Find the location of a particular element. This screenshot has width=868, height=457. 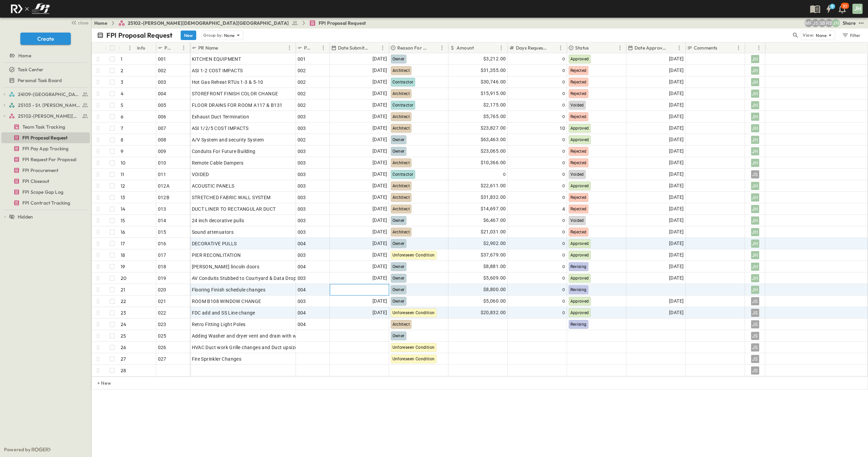

span: A/V System and security System is located at coordinates (228, 140).